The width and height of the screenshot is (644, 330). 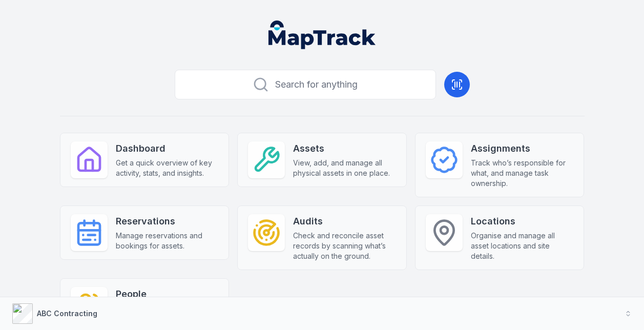 I want to click on span: Track who’s responsible for what, and manage task ownership., so click(x=522, y=174).